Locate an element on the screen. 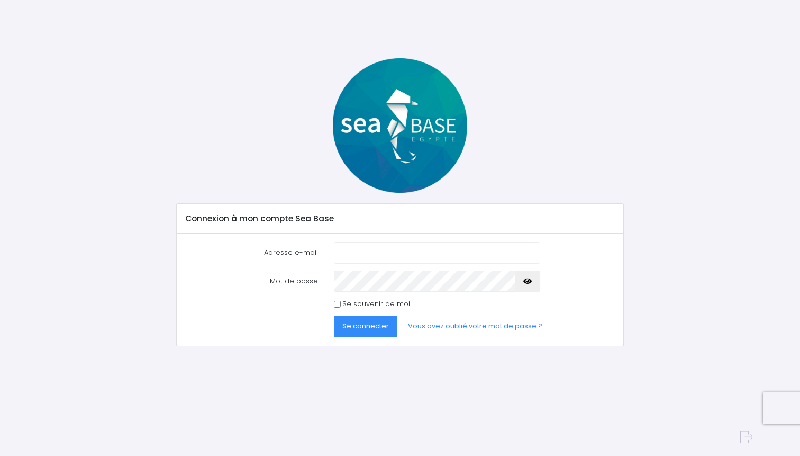 This screenshot has height=456, width=800. label: Se souvenir de moi is located at coordinates (376, 304).